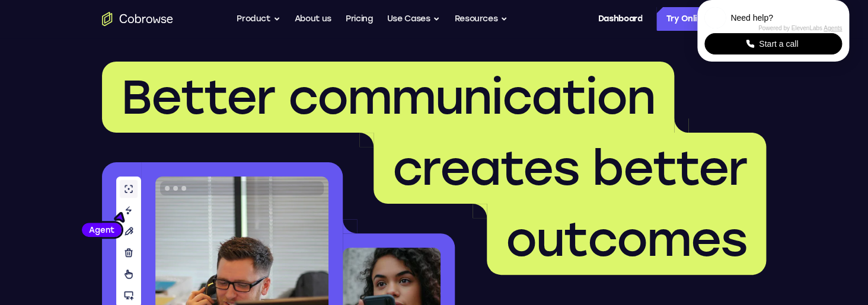  What do you see at coordinates (626, 239) in the screenshot?
I see `span: outcomes` at bounding box center [626, 239].